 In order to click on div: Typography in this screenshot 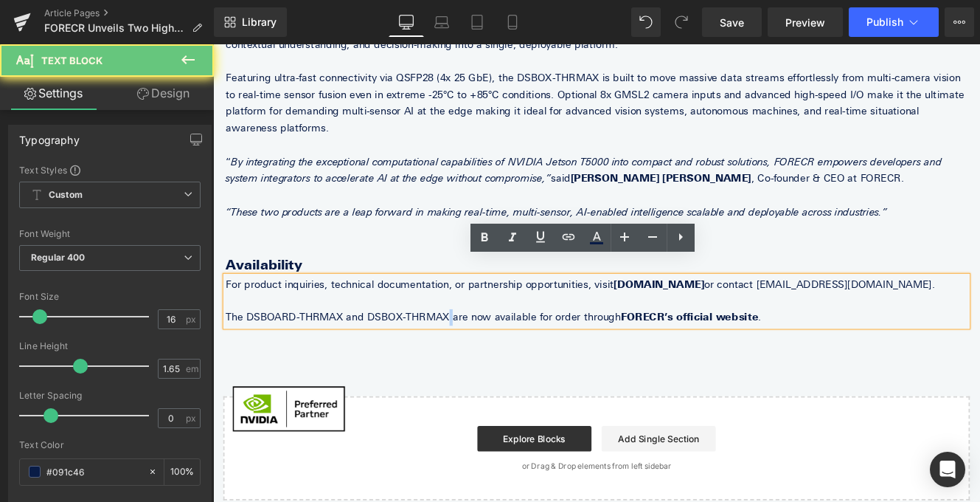, I will do `click(50, 136)`.